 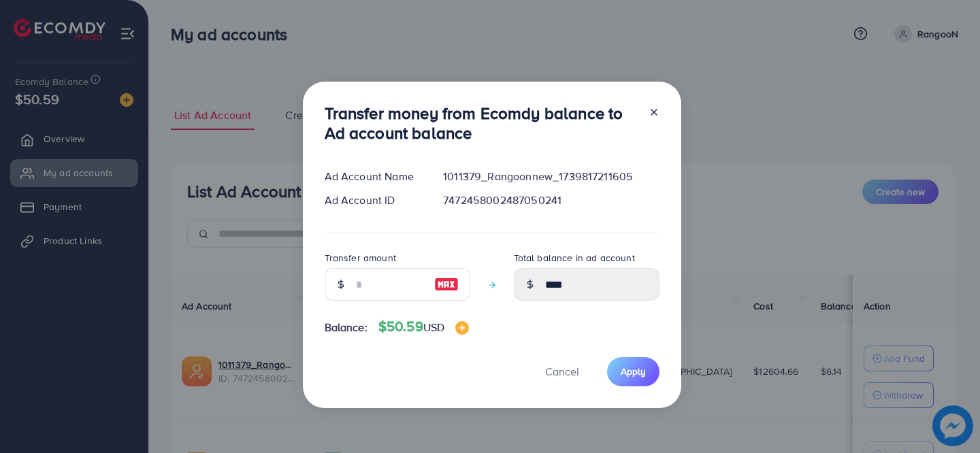 I want to click on h4: $50.59, so click(x=423, y=327).